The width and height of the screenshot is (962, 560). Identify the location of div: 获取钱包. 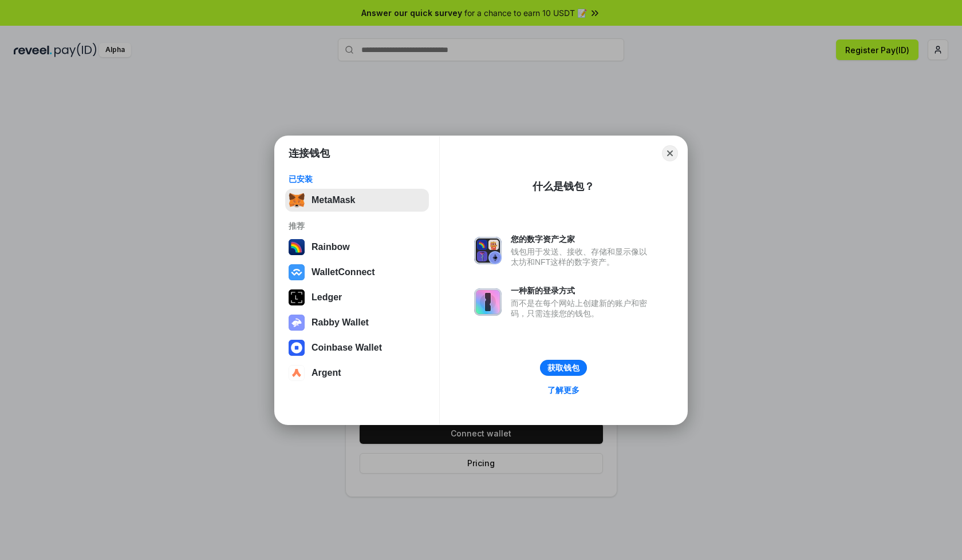
(564, 368).